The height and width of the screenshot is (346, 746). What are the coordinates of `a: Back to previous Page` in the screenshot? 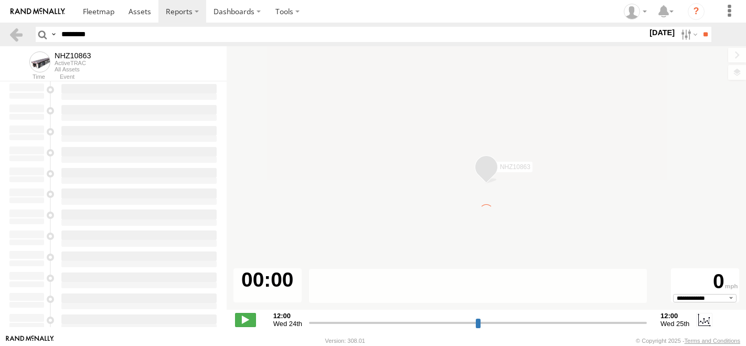 It's located at (16, 34).